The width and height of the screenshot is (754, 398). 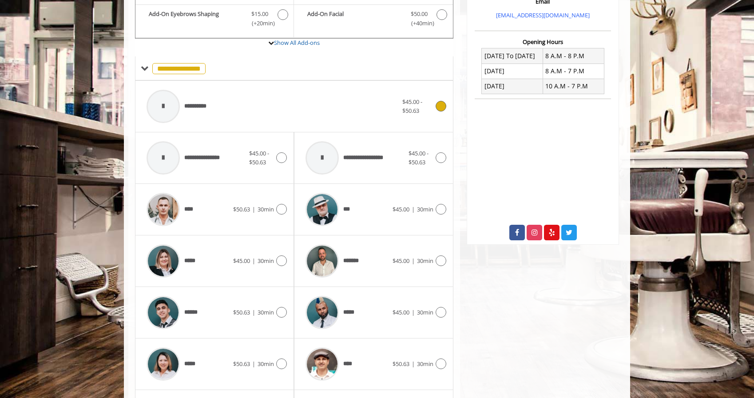 I want to click on label: Add-On Eyebrows Shaping, so click(x=215, y=20).